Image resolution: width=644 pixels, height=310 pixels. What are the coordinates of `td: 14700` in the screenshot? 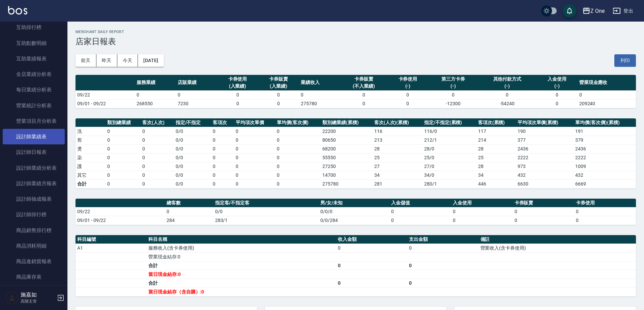 It's located at (346, 175).